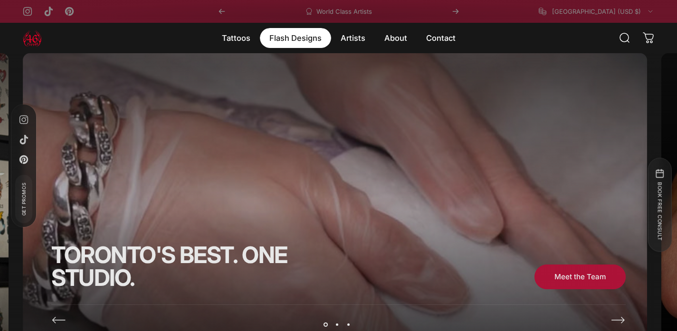  What do you see at coordinates (395, 38) in the screenshot?
I see `summary: About` at bounding box center [395, 38].